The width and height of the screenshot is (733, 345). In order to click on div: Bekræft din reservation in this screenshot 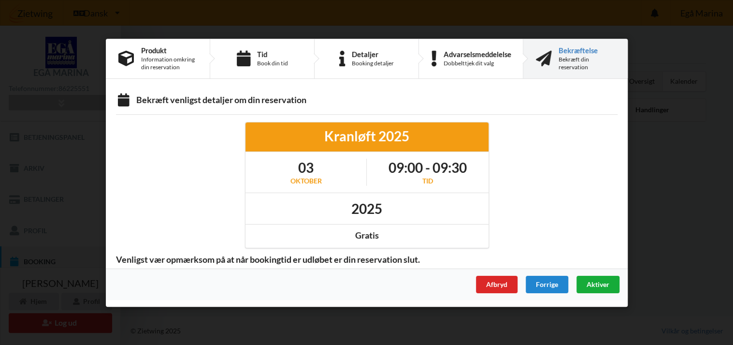, I will do `click(587, 63)`.